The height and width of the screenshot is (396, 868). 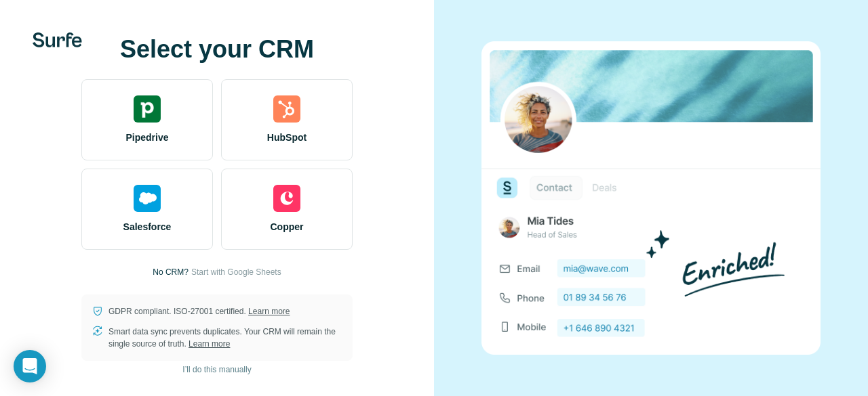 What do you see at coordinates (147, 137) in the screenshot?
I see `span: Pipedrive` at bounding box center [147, 137].